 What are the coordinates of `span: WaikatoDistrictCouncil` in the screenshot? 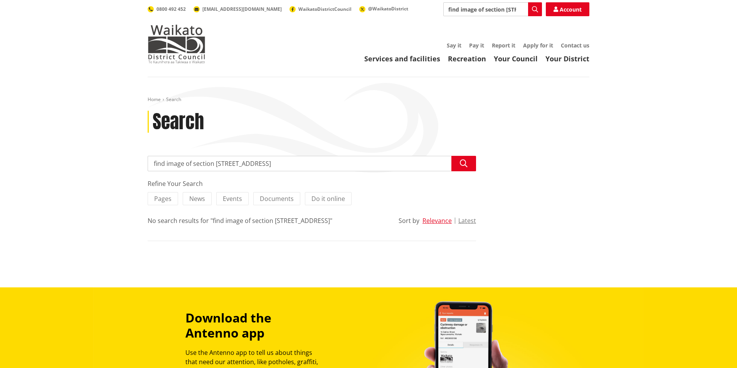 It's located at (325, 9).